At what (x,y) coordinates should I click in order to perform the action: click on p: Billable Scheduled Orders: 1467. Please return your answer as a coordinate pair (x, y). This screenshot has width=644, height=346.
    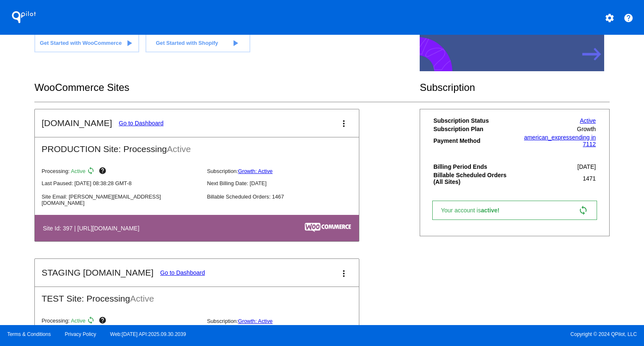
    Looking at the image, I should click on (286, 196).